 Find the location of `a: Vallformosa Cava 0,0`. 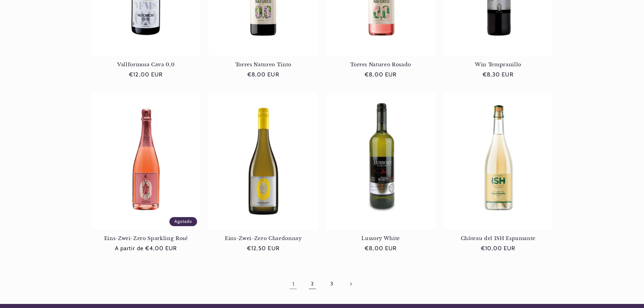

a: Vallformosa Cava 0,0 is located at coordinates (145, 65).